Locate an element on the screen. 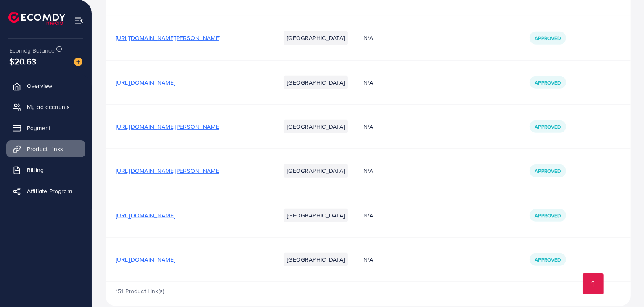 The height and width of the screenshot is (307, 644). span: Billing is located at coordinates (36, 169).